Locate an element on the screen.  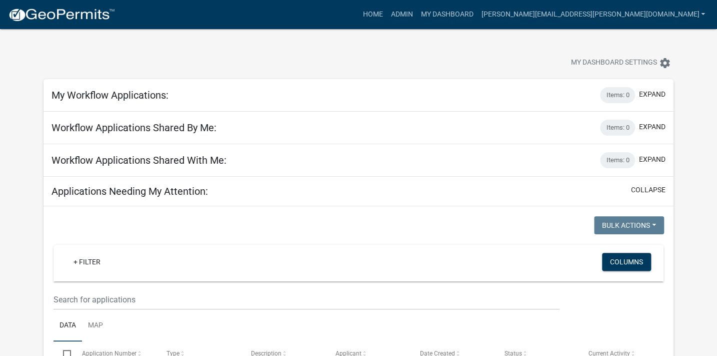
input: Search for applications is located at coordinates (307, 299).